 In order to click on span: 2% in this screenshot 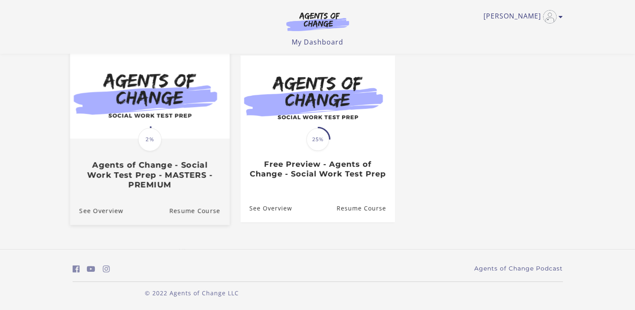, I will do `click(150, 139)`.